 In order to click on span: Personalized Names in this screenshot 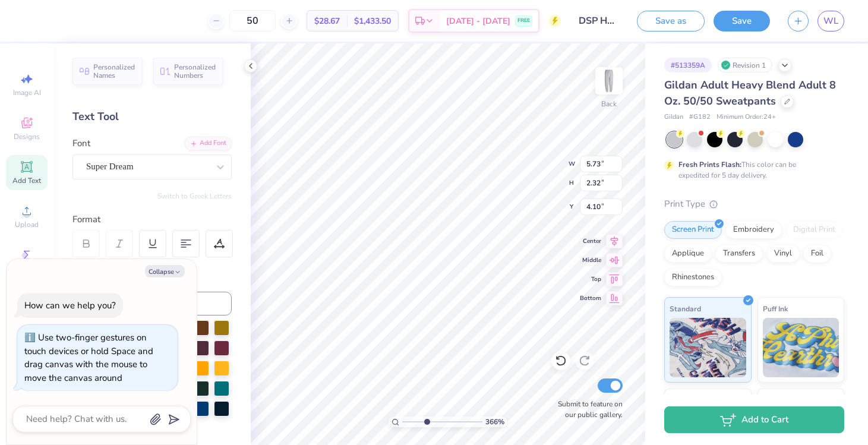, I will do `click(114, 71)`.